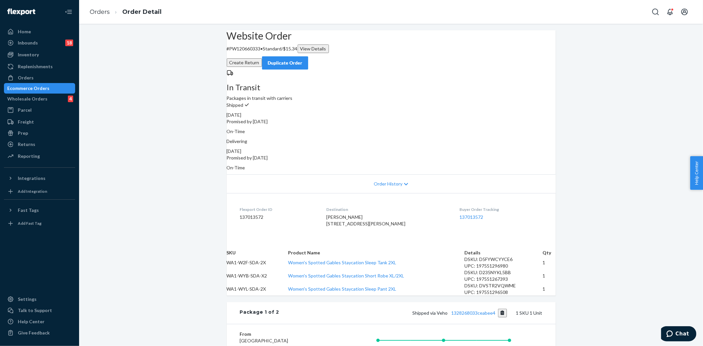  Describe the element at coordinates (40, 32) in the screenshot. I see `a: Home` at that location.